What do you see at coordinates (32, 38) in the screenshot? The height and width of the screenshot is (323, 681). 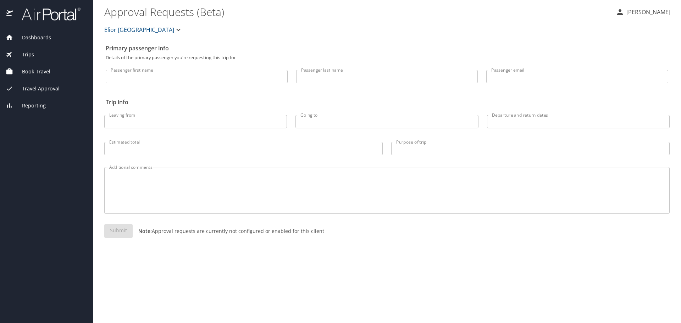 I see `span: Dashboards` at bounding box center [32, 38].